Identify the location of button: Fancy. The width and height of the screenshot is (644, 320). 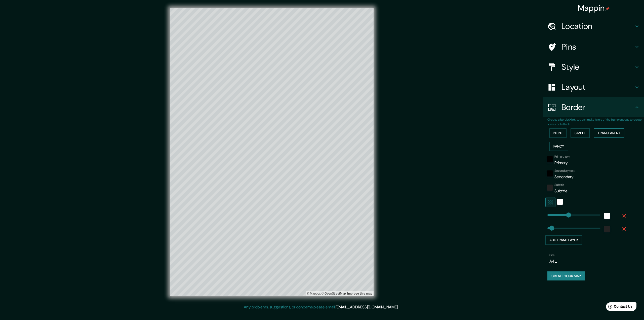
(559, 146).